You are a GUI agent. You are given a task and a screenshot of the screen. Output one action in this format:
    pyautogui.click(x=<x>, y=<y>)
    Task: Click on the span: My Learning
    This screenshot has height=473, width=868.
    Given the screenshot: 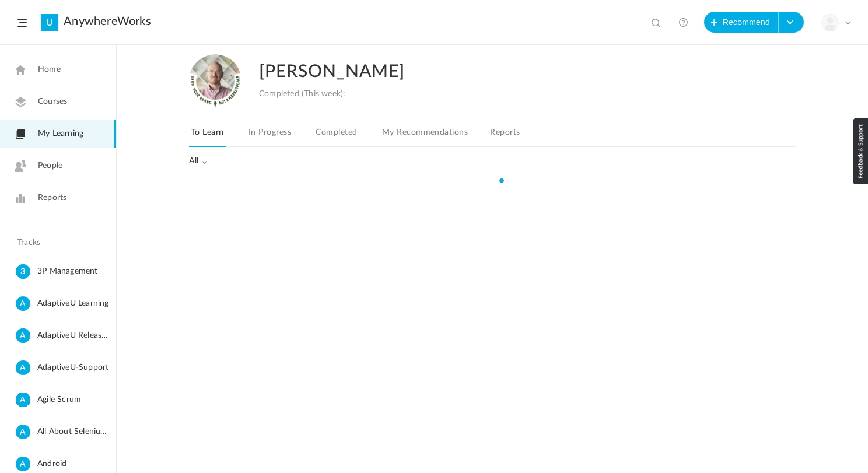 What is the action you would take?
    pyautogui.click(x=61, y=134)
    